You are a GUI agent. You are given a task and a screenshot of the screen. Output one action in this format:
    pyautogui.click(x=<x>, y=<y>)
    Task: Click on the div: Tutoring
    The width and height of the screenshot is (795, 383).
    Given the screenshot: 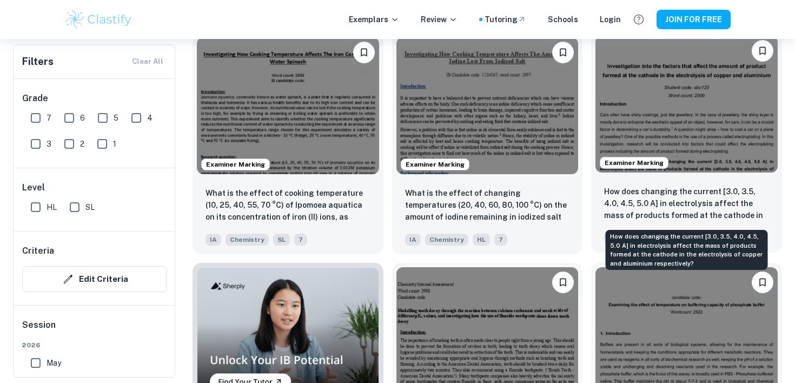 What is the action you would take?
    pyautogui.click(x=505, y=19)
    